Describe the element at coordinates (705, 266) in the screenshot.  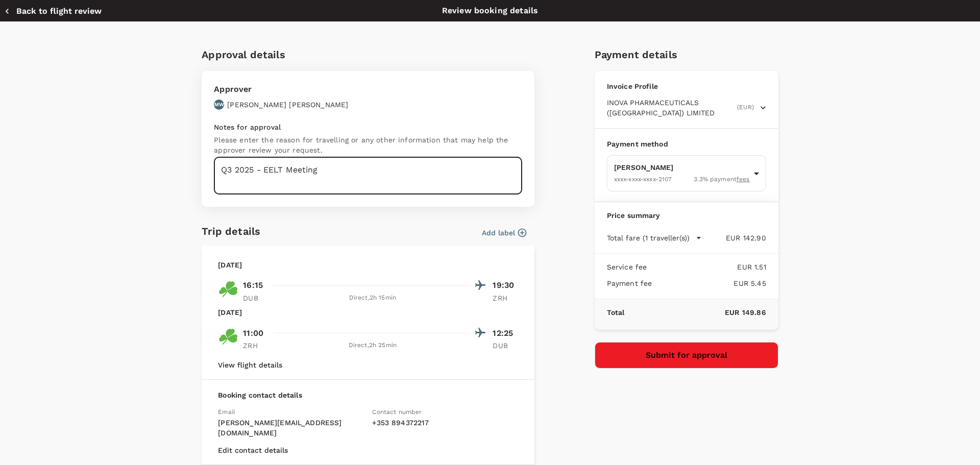
I see `p: EUR 1.51` at that location.